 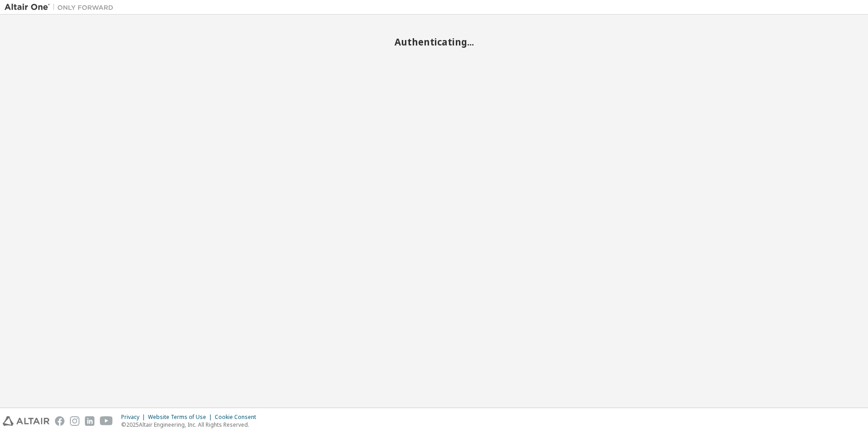 I want to click on p: © 2025 Altair Engineering, Inc. All Rights Reserved., so click(x=191, y=425).